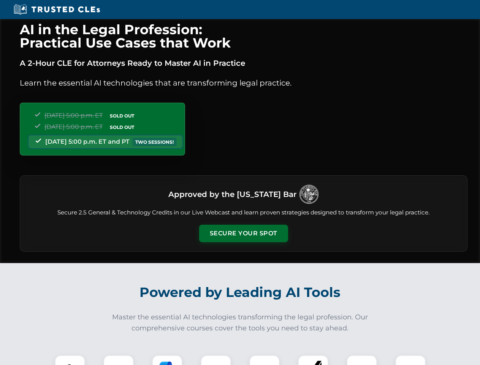 The image size is (480, 365). I want to click on img: Logo, so click(309, 194).